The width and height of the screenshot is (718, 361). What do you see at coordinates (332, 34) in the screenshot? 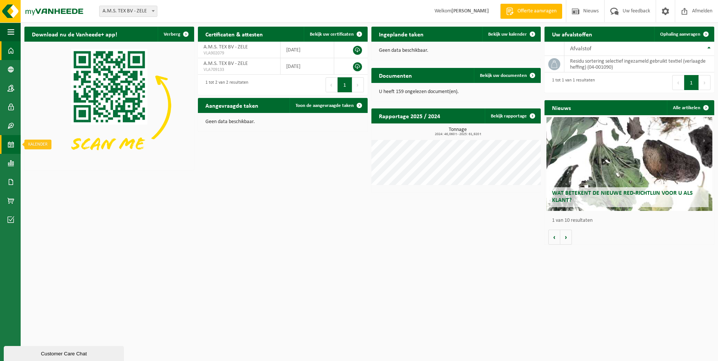
I see `span: Bekijk uw certificaten` at bounding box center [332, 34].